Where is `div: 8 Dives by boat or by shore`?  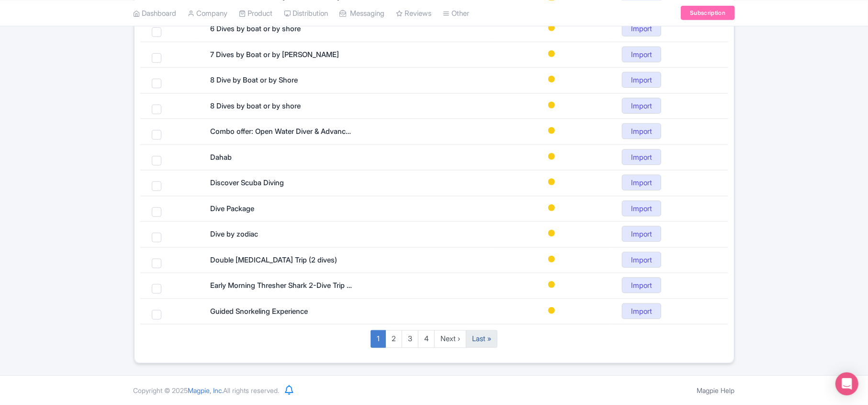
div: 8 Dives by boat or by shore is located at coordinates (282, 106).